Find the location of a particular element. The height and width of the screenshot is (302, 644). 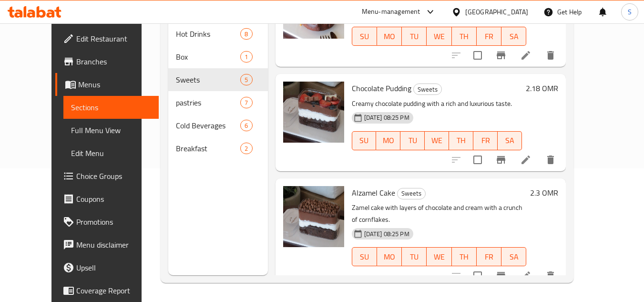

span: Sections is located at coordinates (111, 107).